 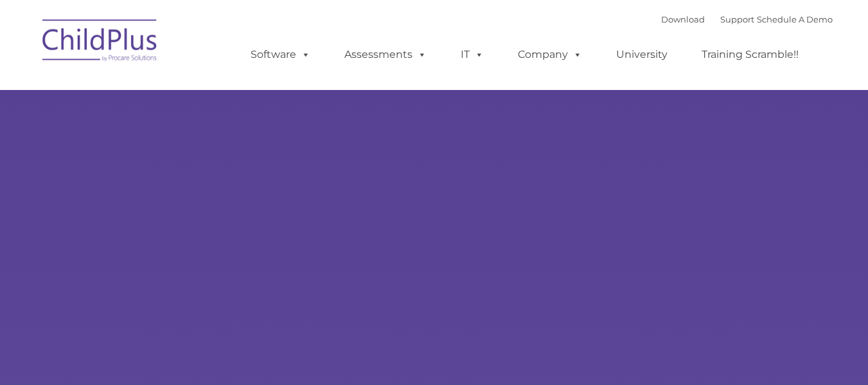 I want to click on a: IT, so click(x=473, y=54).